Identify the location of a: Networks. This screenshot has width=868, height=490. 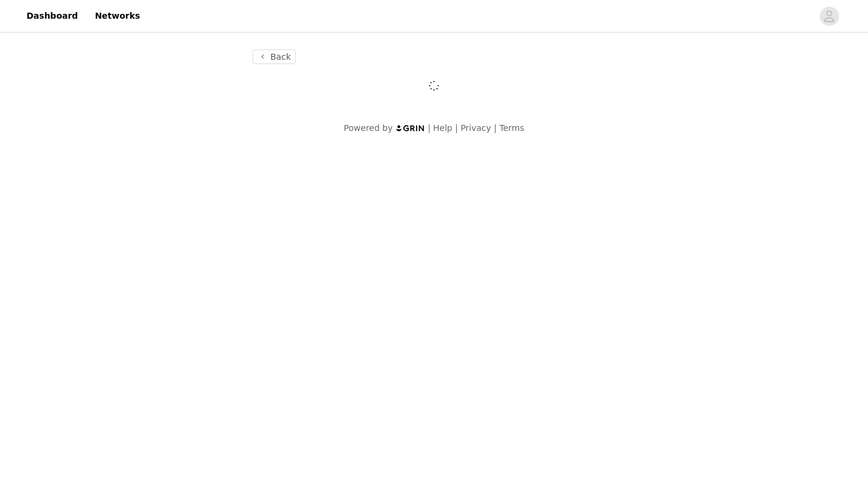
(117, 16).